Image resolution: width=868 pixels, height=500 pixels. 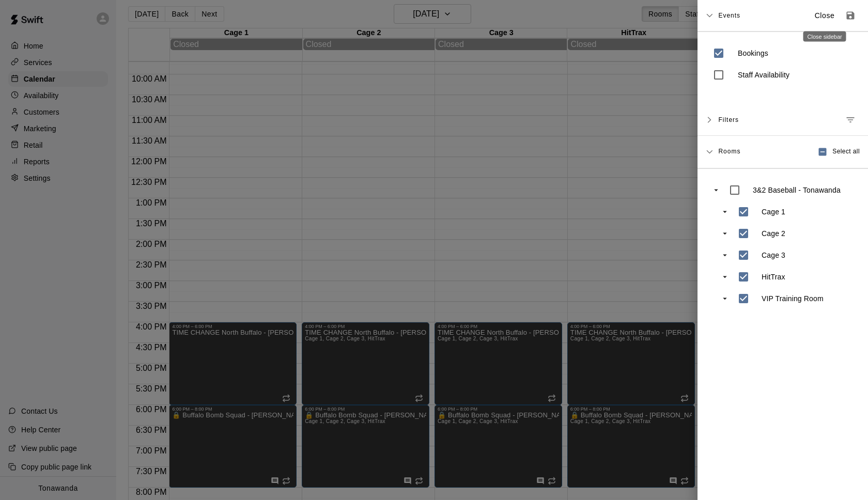 I want to click on p: Cage 1, so click(x=774, y=212).